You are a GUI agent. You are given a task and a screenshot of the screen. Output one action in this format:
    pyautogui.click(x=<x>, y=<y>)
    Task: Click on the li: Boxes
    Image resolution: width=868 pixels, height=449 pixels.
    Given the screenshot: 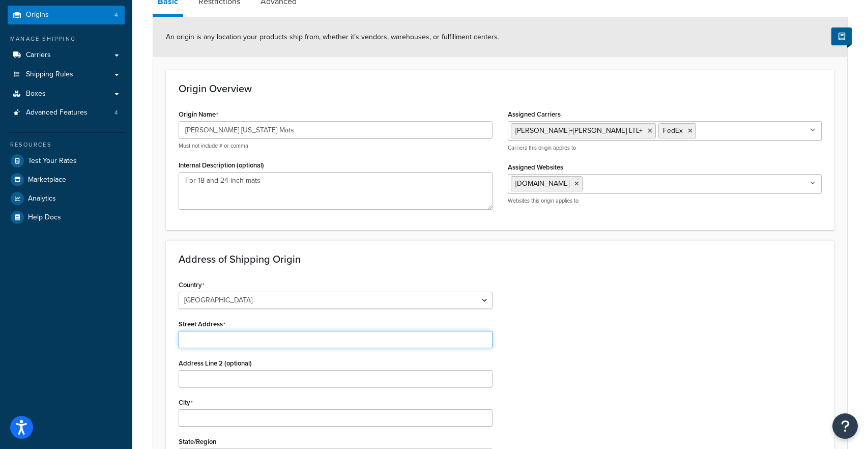 What is the action you would take?
    pyautogui.click(x=66, y=94)
    